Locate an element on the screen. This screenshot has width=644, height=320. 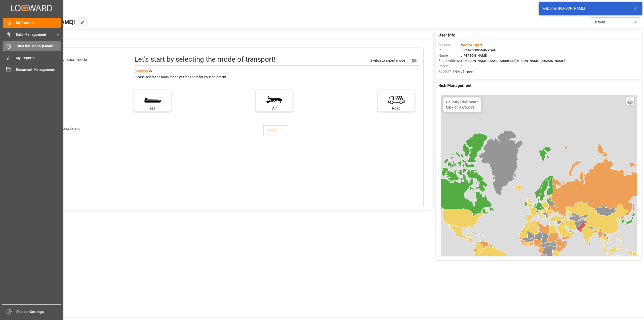
span: Email Address is located at coordinates (450, 61).